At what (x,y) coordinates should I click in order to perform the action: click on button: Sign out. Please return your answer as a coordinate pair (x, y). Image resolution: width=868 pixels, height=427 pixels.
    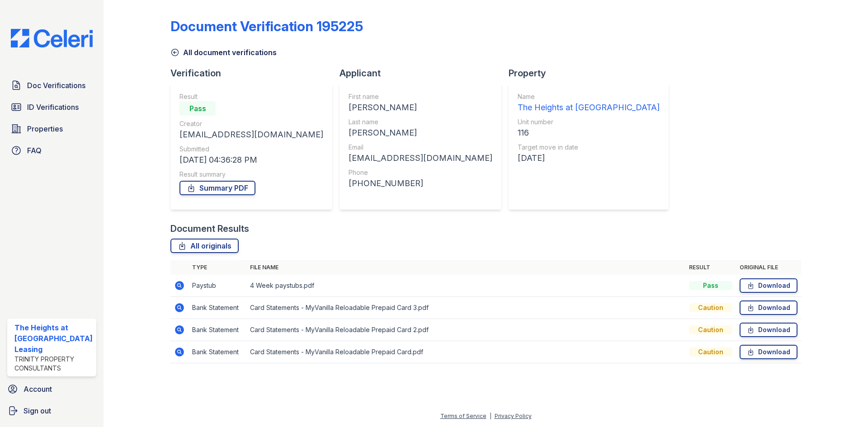
    Looking at the image, I should click on (51, 411).